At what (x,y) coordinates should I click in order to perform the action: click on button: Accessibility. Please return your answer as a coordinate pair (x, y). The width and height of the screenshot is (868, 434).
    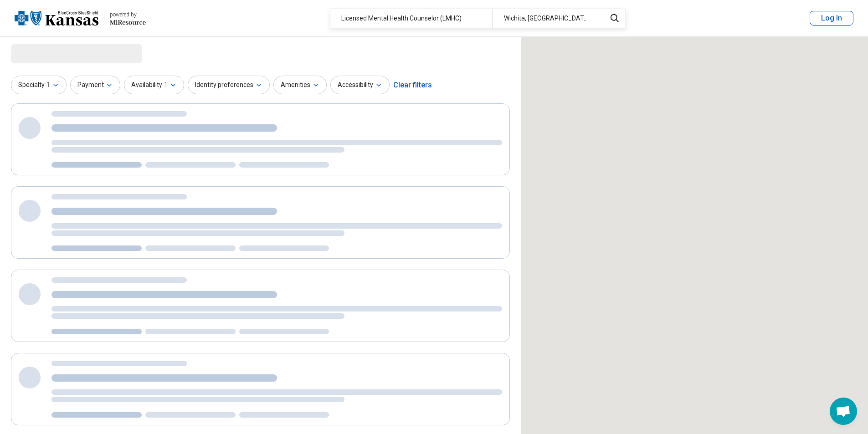
    Looking at the image, I should click on (360, 85).